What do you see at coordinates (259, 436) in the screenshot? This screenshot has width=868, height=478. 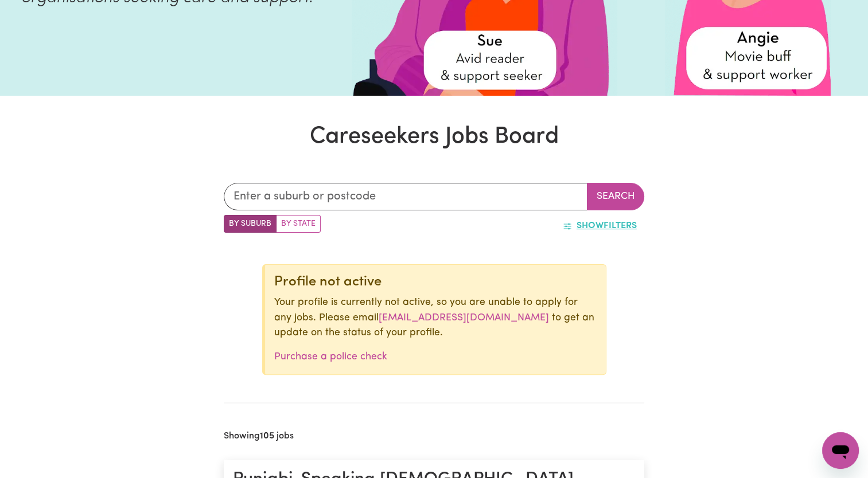 I see `h2: Showing jobs` at bounding box center [259, 436].